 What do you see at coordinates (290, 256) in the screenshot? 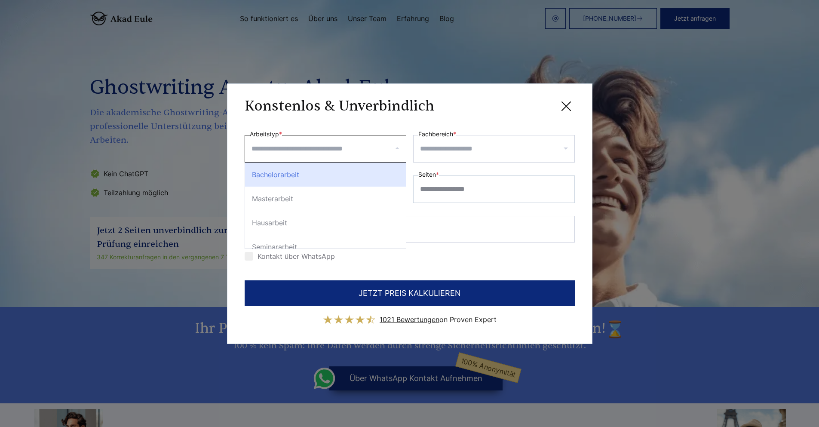
I see `label: Kontakt über WhatsApp` at bounding box center [290, 256].